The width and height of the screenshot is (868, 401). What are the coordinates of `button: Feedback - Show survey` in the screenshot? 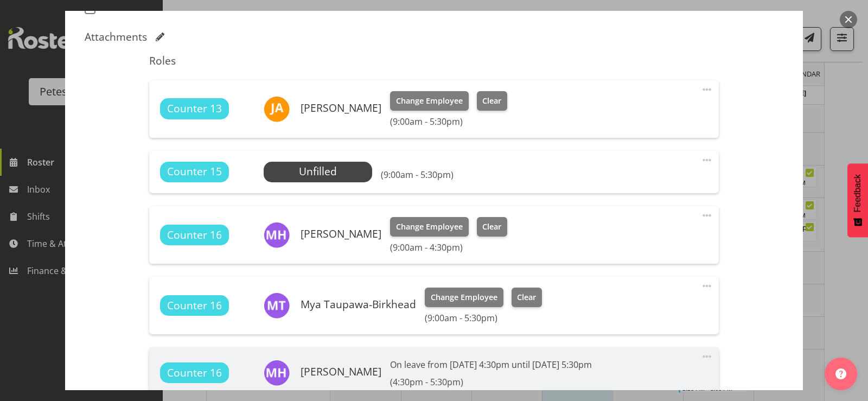 It's located at (858, 200).